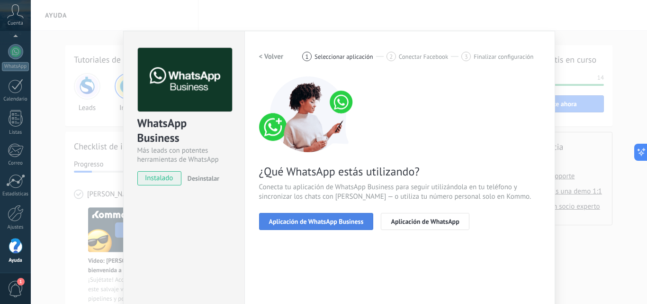 The height and width of the screenshot is (304, 647). Describe the element at coordinates (15, 23) in the screenshot. I see `span: Cuenta` at that location.